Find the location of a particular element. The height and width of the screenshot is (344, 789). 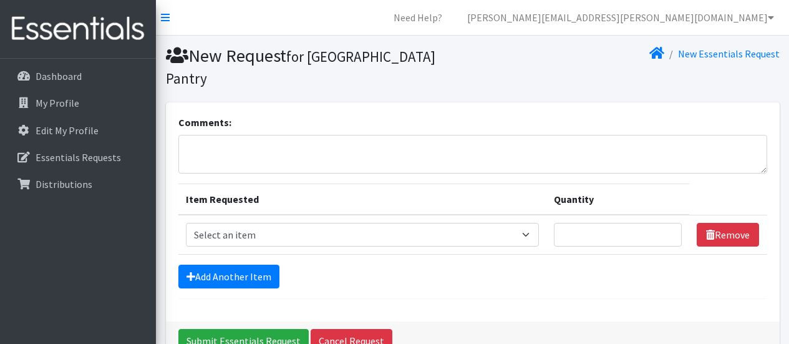

img: HumanEssentials is located at coordinates (78, 29).